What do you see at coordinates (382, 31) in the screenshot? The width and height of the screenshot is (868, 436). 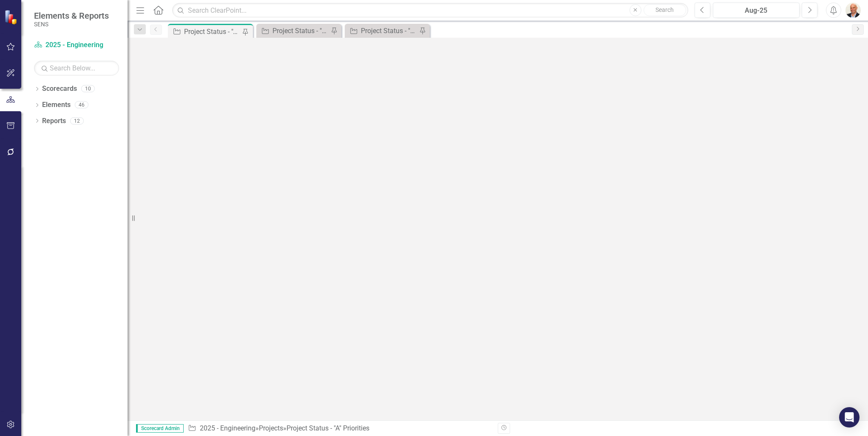 I see `a: Project Status - "C" Priorities` at bounding box center [382, 31].